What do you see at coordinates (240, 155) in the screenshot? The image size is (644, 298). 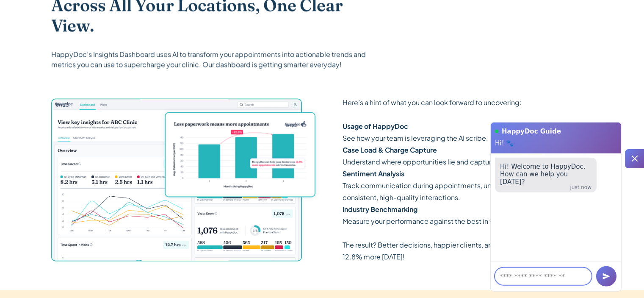 I see `img: Insights from HappyDoc platform` at bounding box center [240, 155].